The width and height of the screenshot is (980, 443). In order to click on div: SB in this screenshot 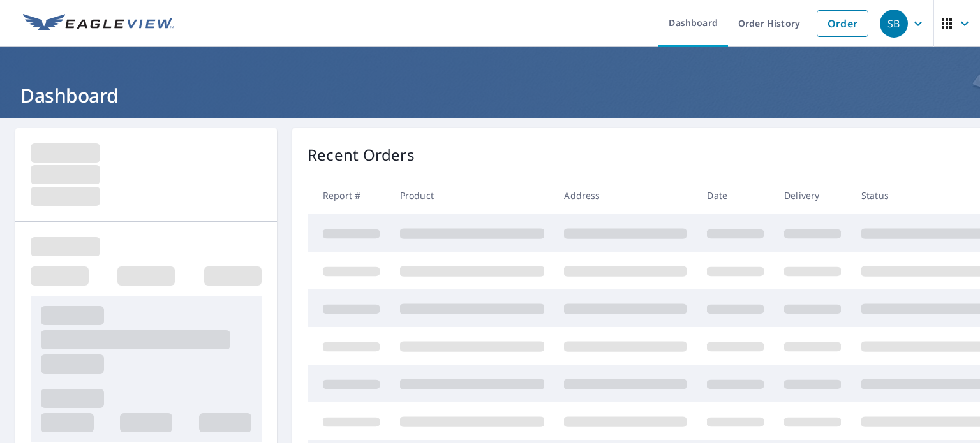, I will do `click(894, 23)`.